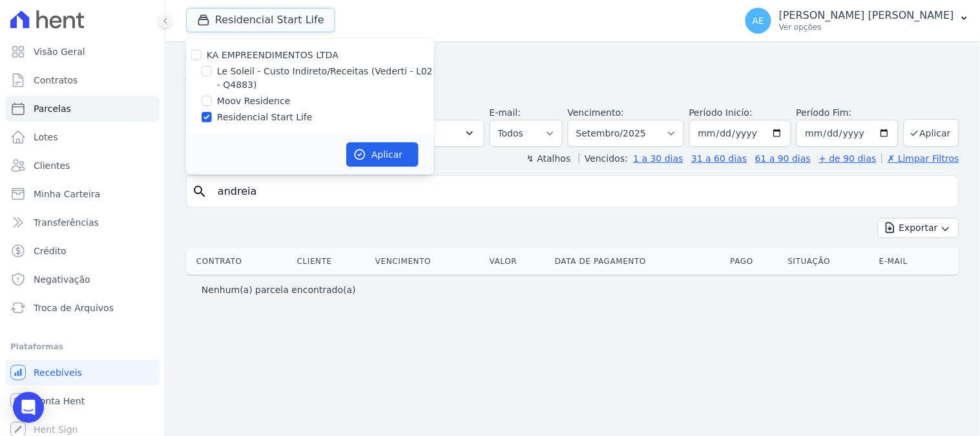 Image resolution: width=980 pixels, height=436 pixels. What do you see at coordinates (82, 194) in the screenshot?
I see `a: Minha Carteira` at bounding box center [82, 194].